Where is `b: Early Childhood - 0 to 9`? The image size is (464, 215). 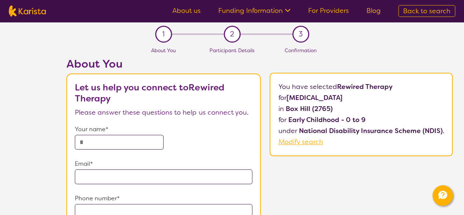 b: Early Childhood - 0 to 9 is located at coordinates (327, 120).